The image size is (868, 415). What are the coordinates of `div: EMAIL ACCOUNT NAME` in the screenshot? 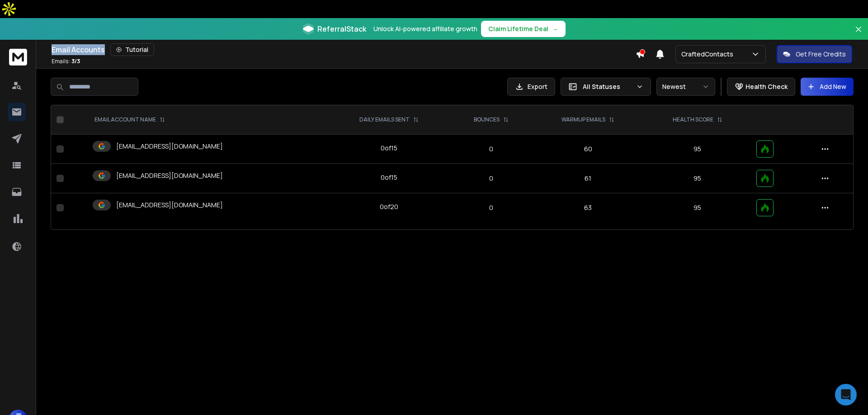 It's located at (129, 120).